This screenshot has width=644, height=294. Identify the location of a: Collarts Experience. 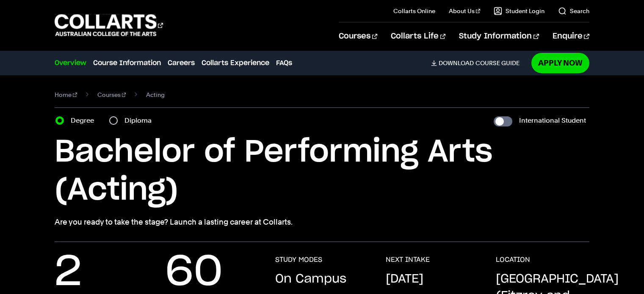
(236, 63).